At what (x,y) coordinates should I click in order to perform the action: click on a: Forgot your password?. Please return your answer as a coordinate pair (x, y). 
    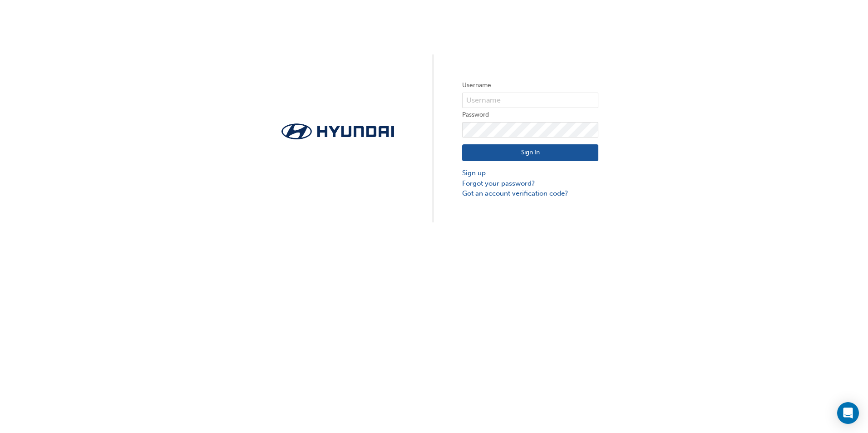
    Looking at the image, I should click on (530, 183).